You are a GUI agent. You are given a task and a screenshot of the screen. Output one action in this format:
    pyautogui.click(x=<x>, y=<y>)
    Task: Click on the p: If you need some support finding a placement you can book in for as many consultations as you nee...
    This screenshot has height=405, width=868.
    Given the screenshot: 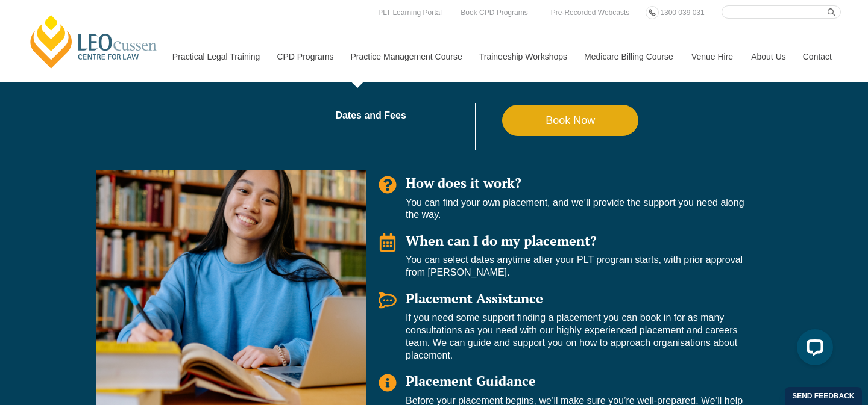 What is the action you would take?
    pyautogui.click(x=582, y=336)
    